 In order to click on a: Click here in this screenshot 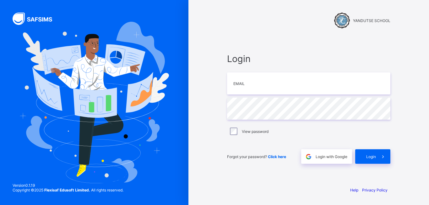, I will do `click(277, 156)`.